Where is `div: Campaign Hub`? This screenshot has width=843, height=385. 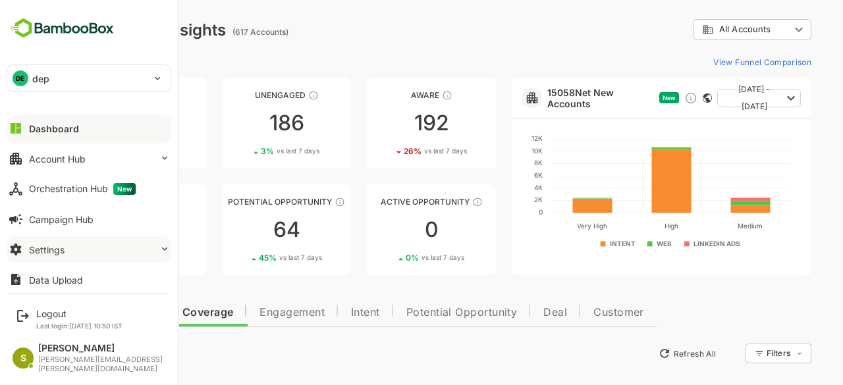
div: Campaign Hub is located at coordinates (61, 219).